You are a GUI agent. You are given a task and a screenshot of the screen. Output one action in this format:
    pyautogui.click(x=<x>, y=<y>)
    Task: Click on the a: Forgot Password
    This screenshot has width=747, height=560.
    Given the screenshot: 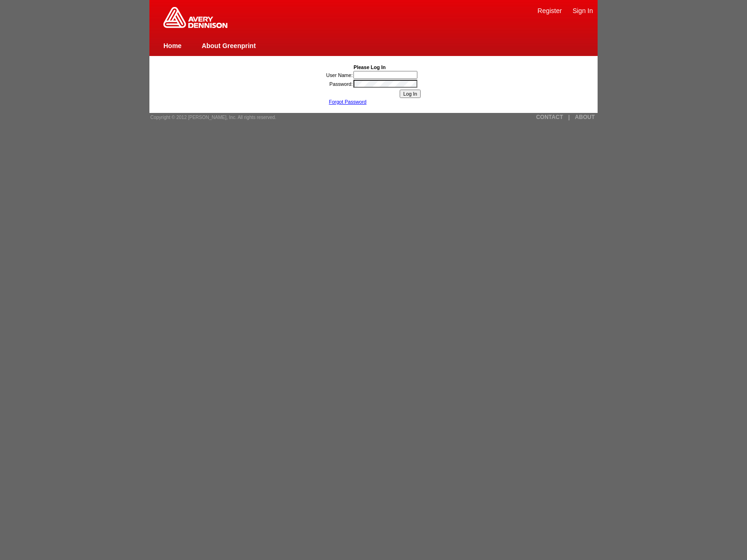 What is the action you would take?
    pyautogui.click(x=347, y=102)
    